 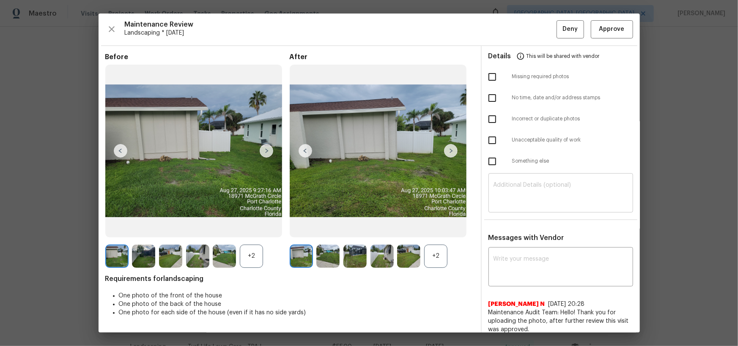 What do you see at coordinates (572, 140) in the screenshot?
I see `span: Unacceptable quality of work` at bounding box center [572, 140].